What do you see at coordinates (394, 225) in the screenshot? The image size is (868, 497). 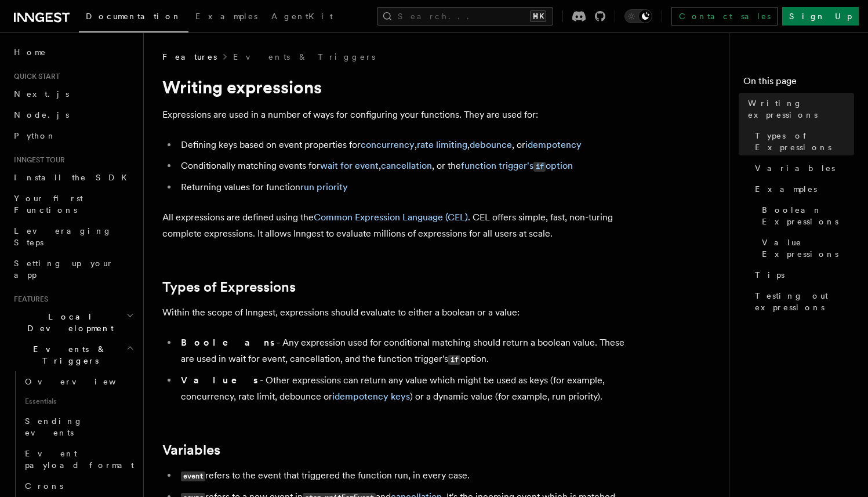 I see `p: All expressions are defined using the . CEL offers simple, fast, non-turing complete expressions....` at bounding box center [394, 225].